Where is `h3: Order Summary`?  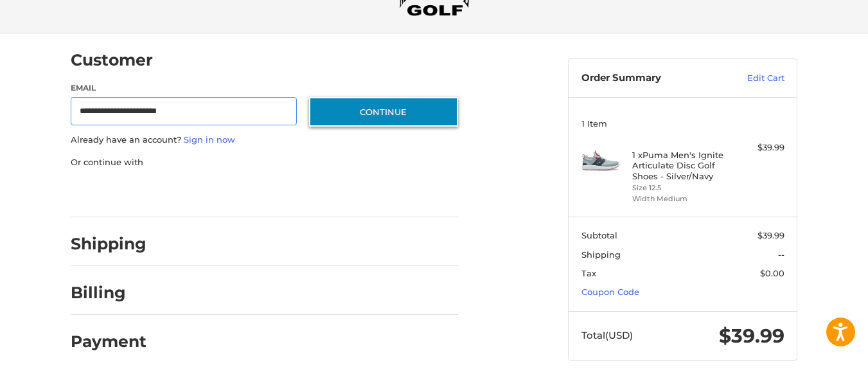 h3: Order Summary is located at coordinates (650, 79).